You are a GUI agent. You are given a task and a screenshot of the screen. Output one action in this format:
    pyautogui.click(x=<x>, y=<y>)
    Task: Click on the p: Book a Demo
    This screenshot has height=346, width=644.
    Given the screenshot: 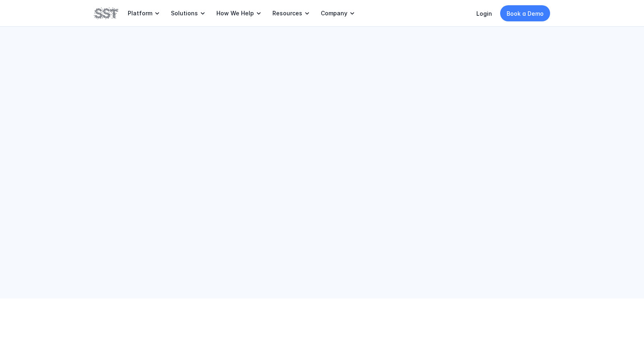 What is the action you would take?
    pyautogui.click(x=525, y=13)
    